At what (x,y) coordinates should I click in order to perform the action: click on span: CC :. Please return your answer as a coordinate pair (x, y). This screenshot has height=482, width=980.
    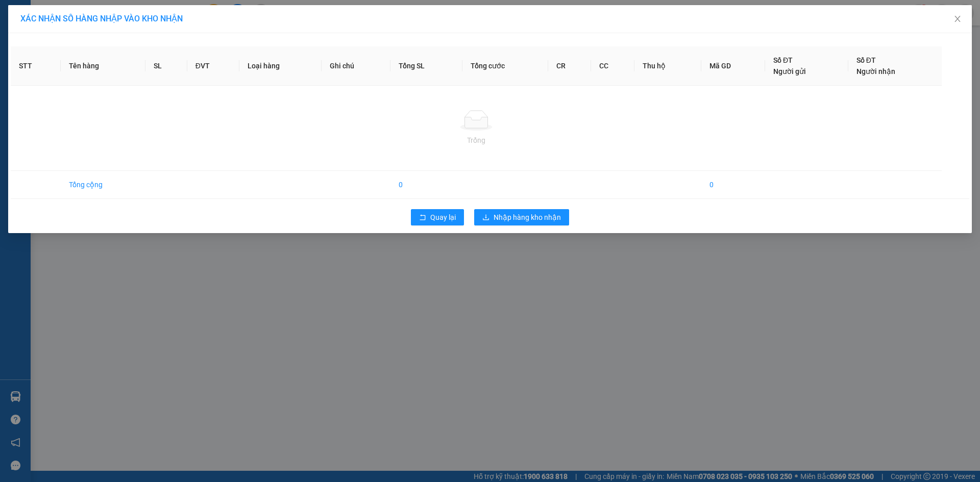
    Looking at the image, I should click on (85, 73).